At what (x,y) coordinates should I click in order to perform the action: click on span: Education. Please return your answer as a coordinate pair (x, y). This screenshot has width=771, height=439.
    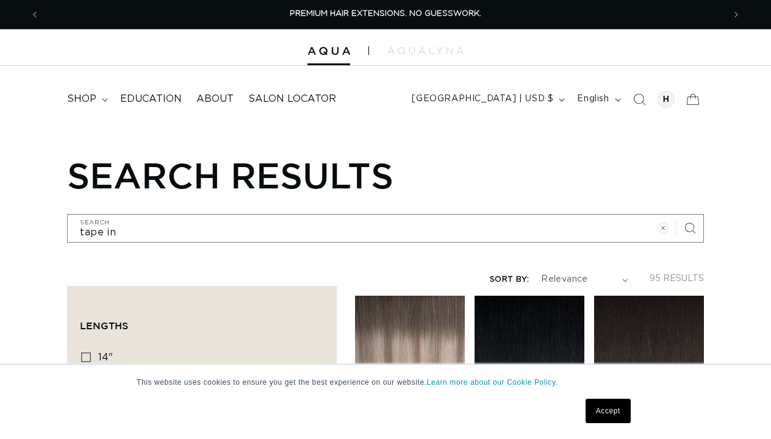
    Looking at the image, I should click on (151, 99).